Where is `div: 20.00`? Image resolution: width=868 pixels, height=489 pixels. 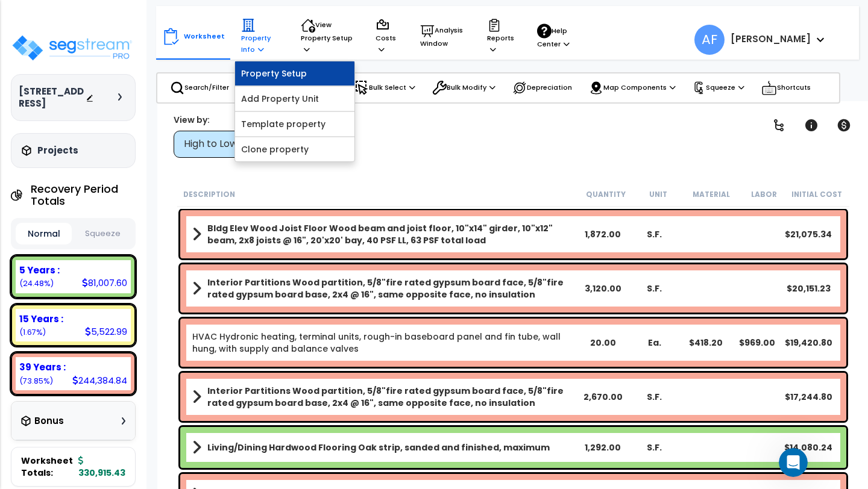
div: 20.00 is located at coordinates (603, 343).